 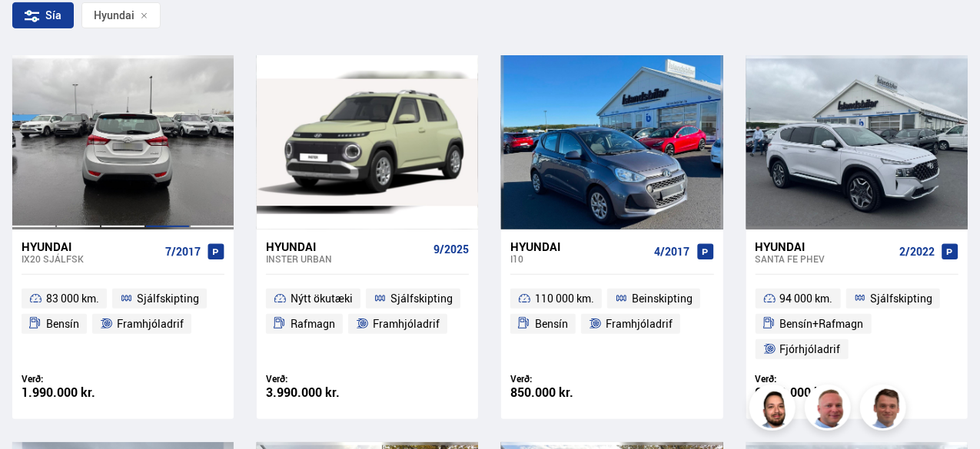 What do you see at coordinates (564, 299) in the screenshot?
I see `span: 110 000 km.` at bounding box center [564, 299].